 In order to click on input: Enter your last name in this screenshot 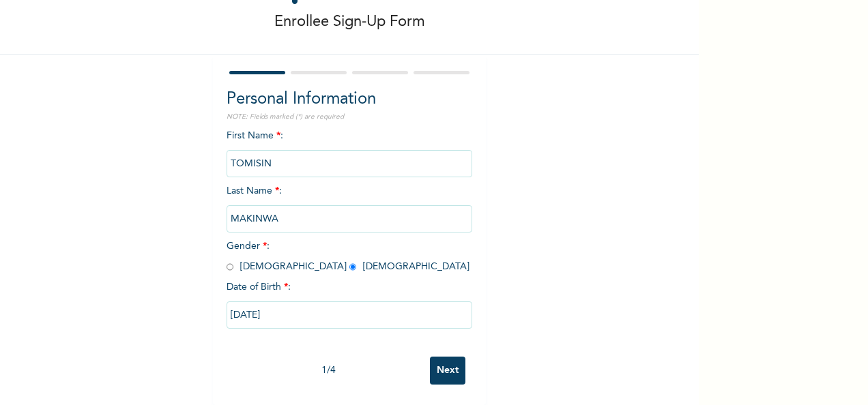, I will do `click(349, 218)`.